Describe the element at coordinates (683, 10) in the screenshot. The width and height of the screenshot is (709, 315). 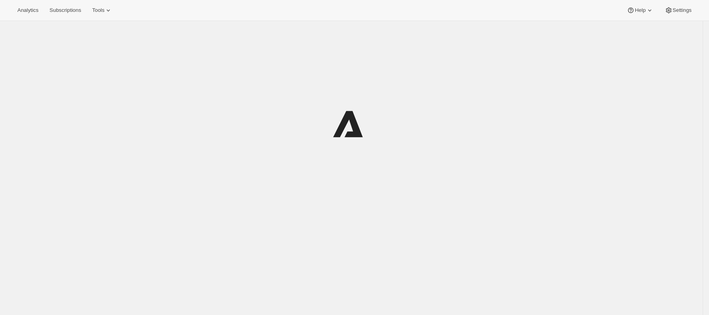
I see `span: Settings` at that location.